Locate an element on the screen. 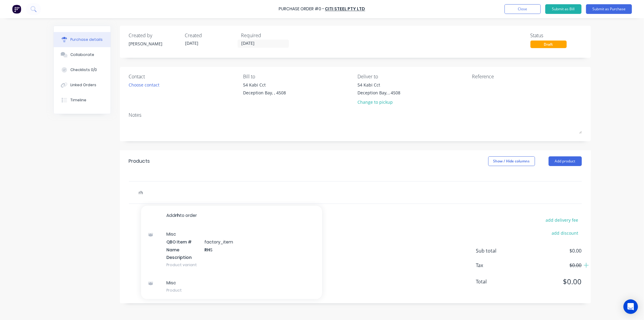  div: Created is located at coordinates (211, 36).